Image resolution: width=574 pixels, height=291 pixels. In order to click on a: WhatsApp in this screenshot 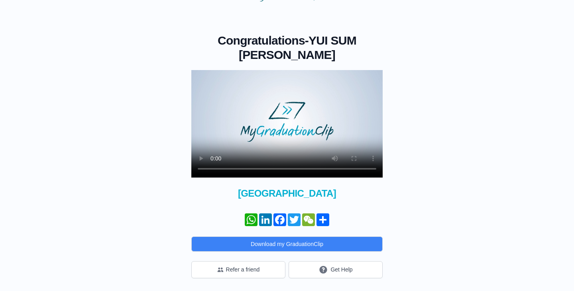, I will do `click(251, 220)`.